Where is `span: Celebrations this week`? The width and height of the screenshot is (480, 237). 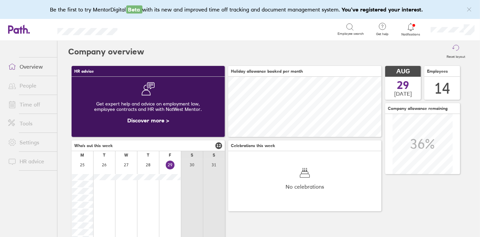
span: Celebrations this week is located at coordinates (253, 146).